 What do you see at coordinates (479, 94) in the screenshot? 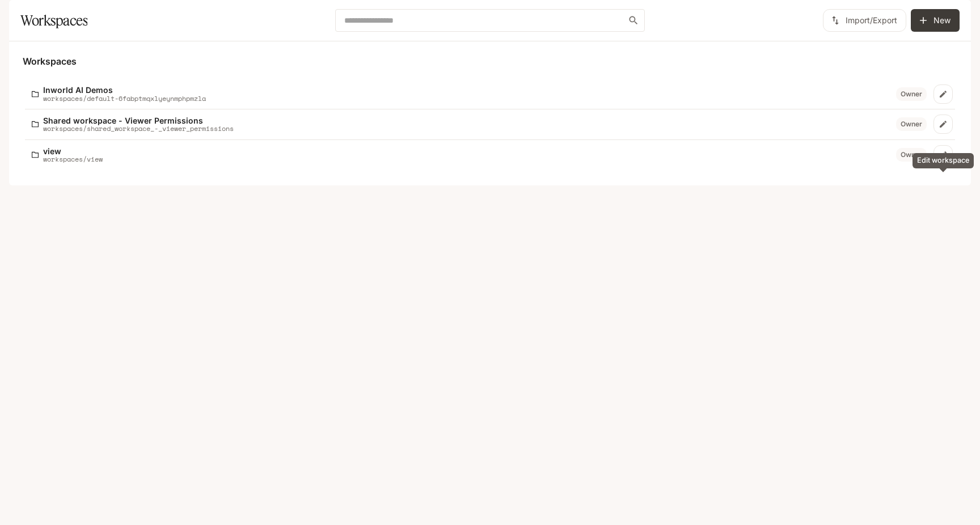
I see `a: Inworld AI Demosworkspaces/default-6fabptmqxlyeynmphpmzlaOwner` at bounding box center [479, 94].